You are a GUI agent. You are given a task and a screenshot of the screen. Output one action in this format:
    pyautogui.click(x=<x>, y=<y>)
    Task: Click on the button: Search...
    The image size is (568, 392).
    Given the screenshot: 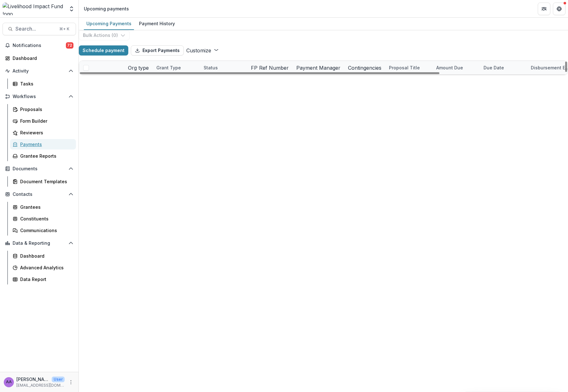 What is the action you would take?
    pyautogui.click(x=39, y=29)
    